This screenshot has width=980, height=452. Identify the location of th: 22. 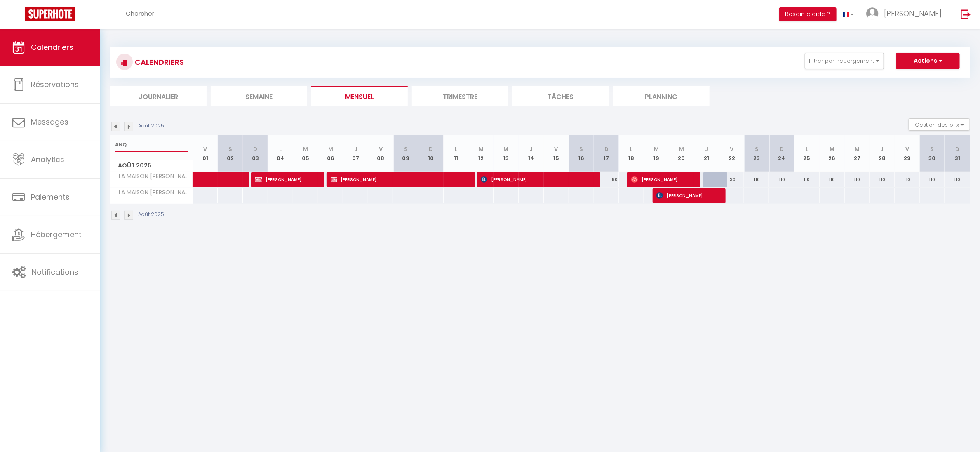
(732, 154).